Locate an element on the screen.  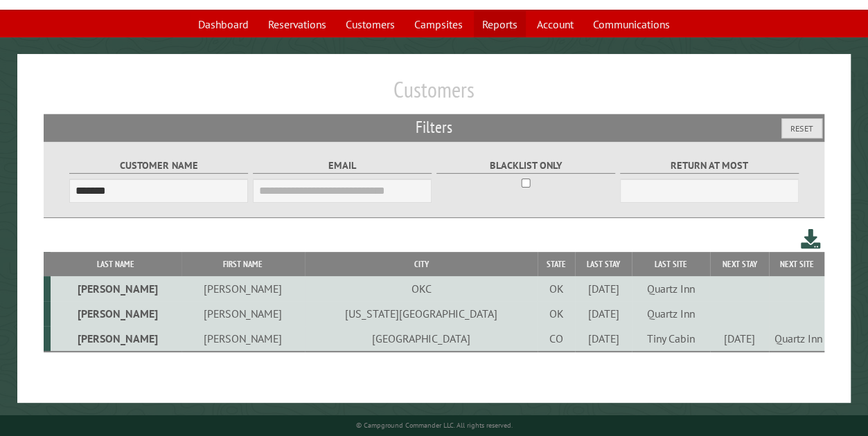
td: Tiny Cabin is located at coordinates (671, 339).